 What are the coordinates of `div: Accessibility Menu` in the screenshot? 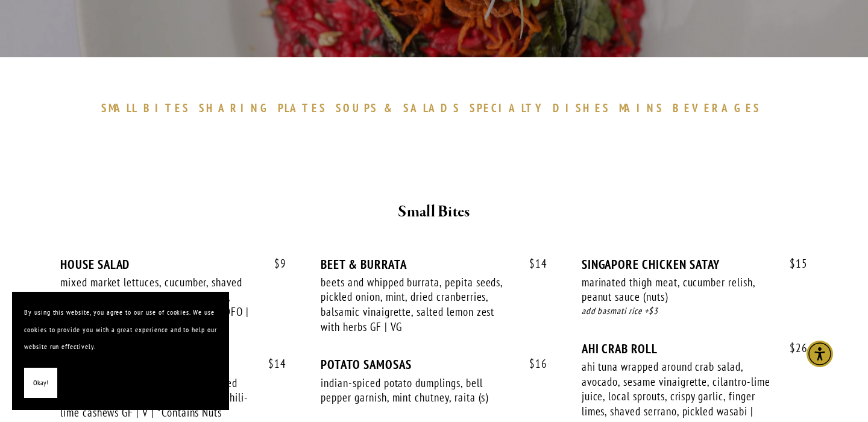 It's located at (820, 354).